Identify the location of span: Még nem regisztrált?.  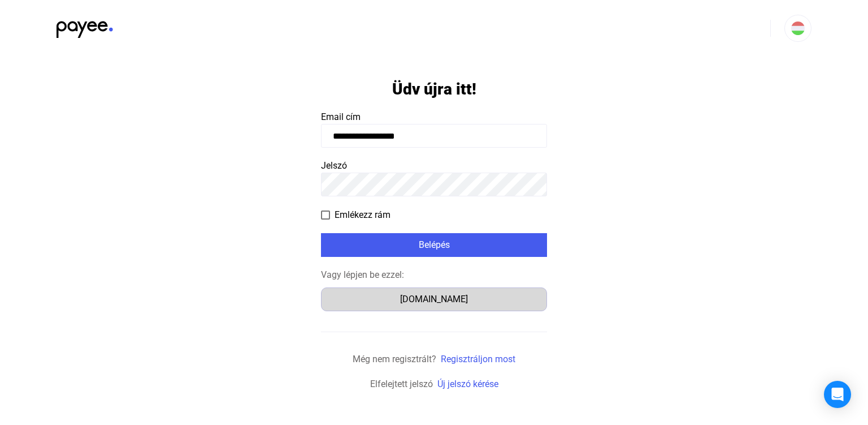
(394, 359).